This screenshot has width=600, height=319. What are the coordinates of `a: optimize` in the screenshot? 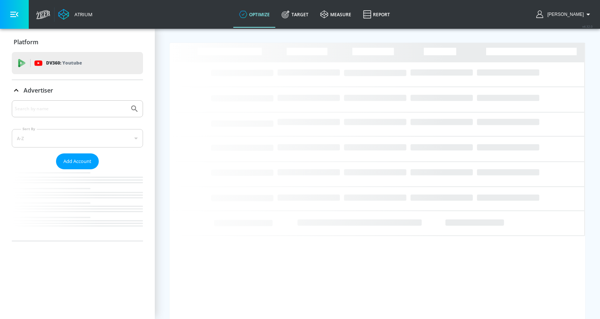 It's located at (254, 14).